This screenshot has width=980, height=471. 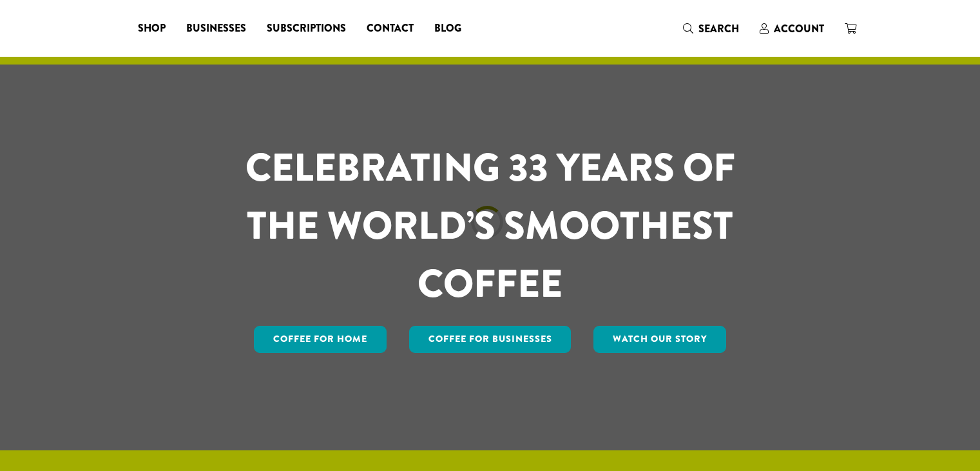 What do you see at coordinates (320, 339) in the screenshot?
I see `a: Coffee for Home` at bounding box center [320, 339].